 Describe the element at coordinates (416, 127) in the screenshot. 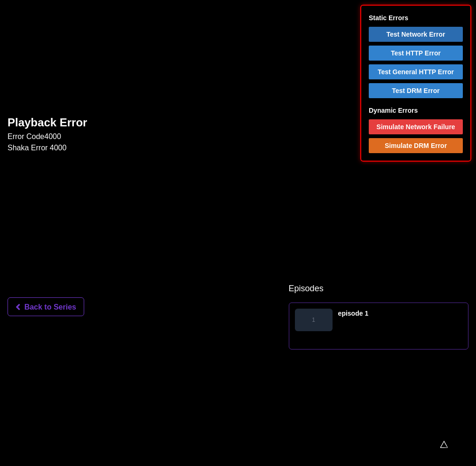

I see `button: Simulate Network Failure` at that location.